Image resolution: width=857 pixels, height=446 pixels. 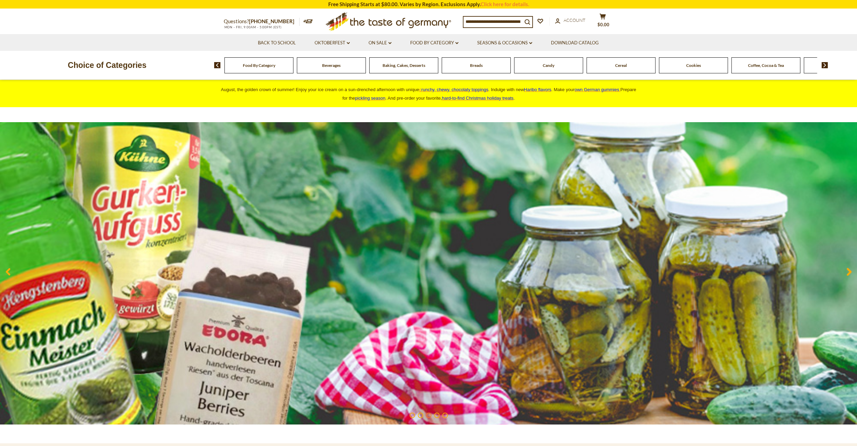 I want to click on span: Coffee, Cocoa & Tea, so click(x=766, y=65).